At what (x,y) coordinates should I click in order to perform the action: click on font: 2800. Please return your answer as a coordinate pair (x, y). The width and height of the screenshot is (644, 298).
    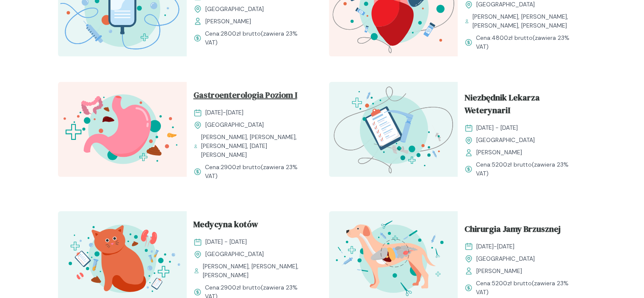
    Looking at the image, I should click on (228, 34).